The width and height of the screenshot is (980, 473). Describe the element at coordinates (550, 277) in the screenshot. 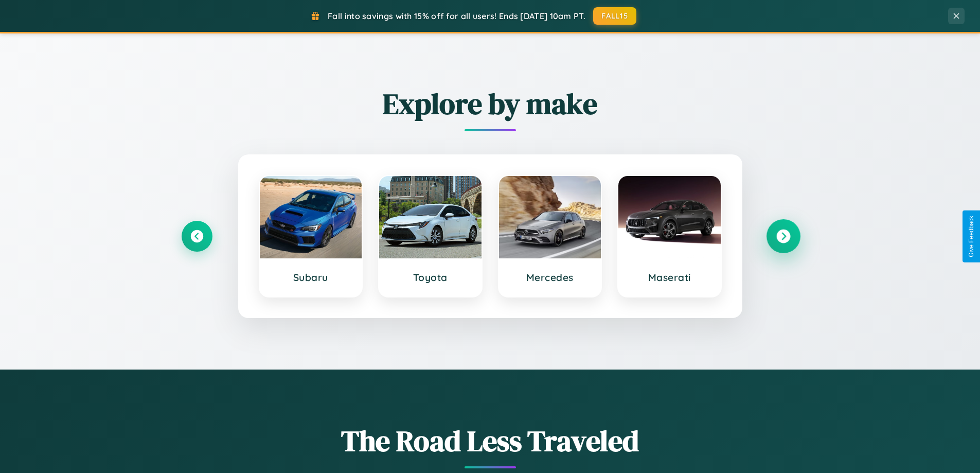

I see `h3: Mercedes` at that location.